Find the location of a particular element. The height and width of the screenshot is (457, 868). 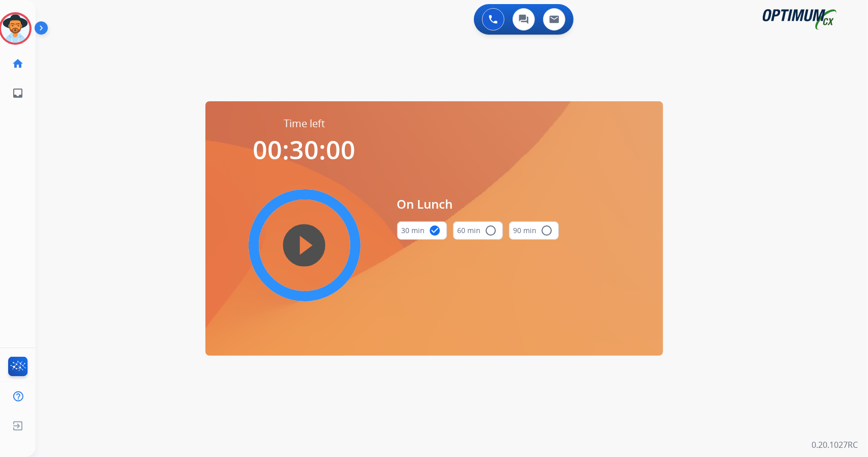

mat-icon: check_circle is located at coordinates (436, 230).